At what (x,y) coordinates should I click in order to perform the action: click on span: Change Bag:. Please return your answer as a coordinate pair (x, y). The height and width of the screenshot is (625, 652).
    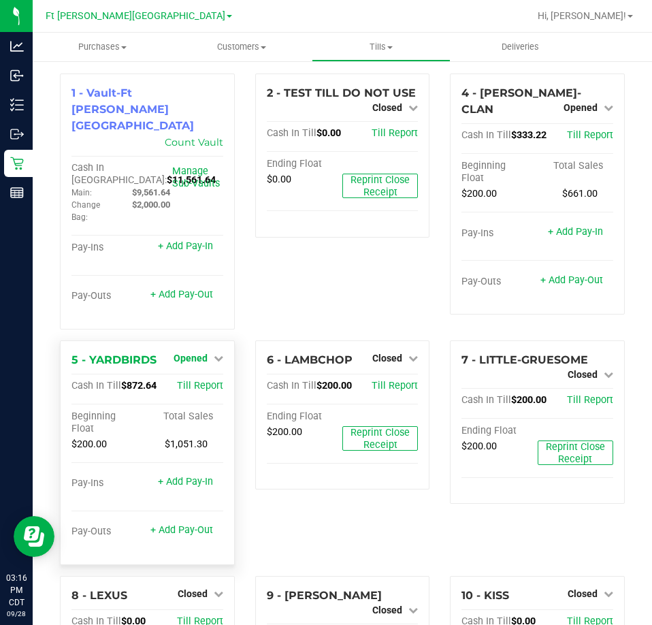
    Looking at the image, I should click on (86, 211).